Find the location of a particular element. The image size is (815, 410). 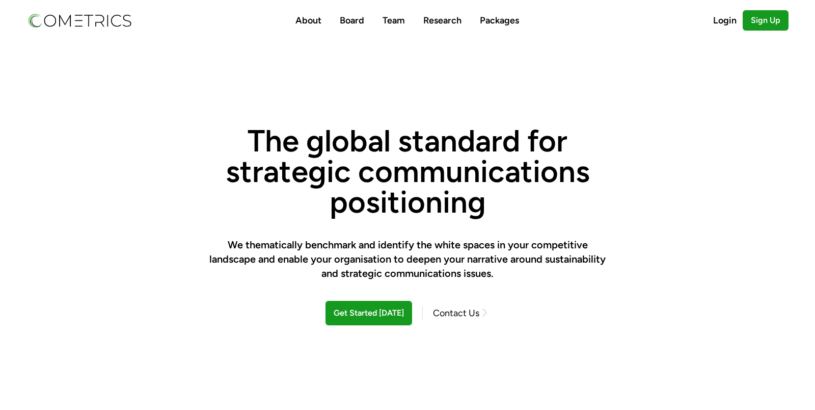

a: Research is located at coordinates (442, 20).